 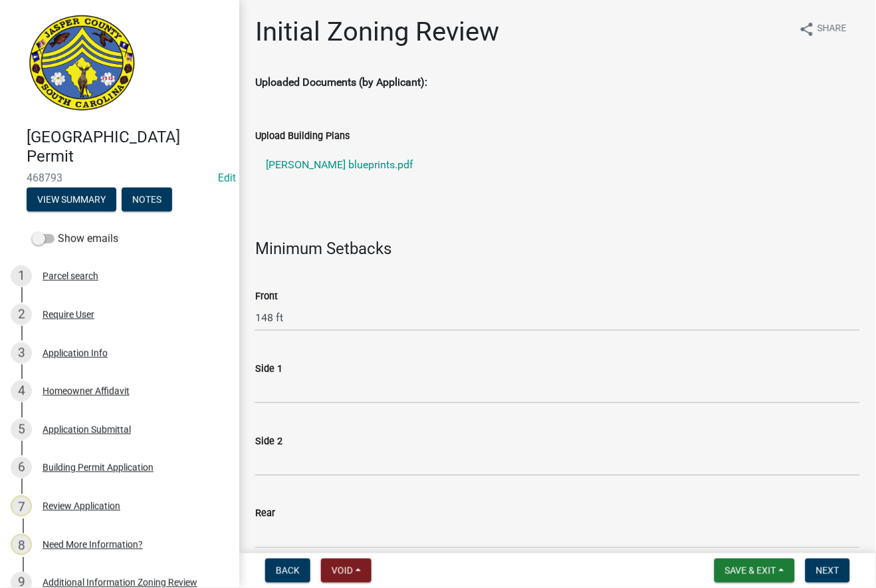 What do you see at coordinates (22, 391) in the screenshot?
I see `div: 4` at bounding box center [22, 391].